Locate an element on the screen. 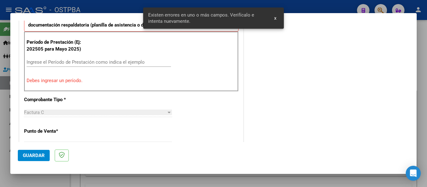 The width and height of the screenshot is (427, 187). span: x is located at coordinates (275, 18).